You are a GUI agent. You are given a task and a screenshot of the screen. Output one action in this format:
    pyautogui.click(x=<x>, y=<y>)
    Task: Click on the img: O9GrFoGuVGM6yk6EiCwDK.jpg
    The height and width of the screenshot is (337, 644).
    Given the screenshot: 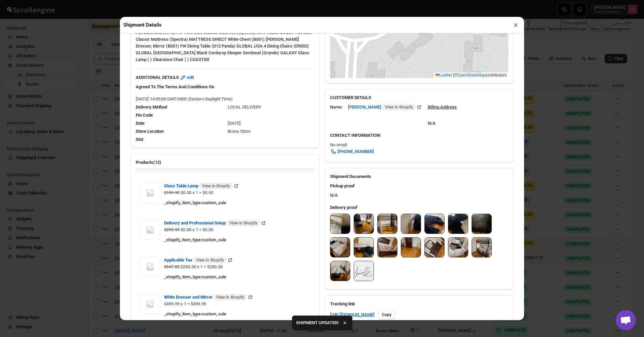 What is the action you would take?
    pyautogui.click(x=388, y=223)
    